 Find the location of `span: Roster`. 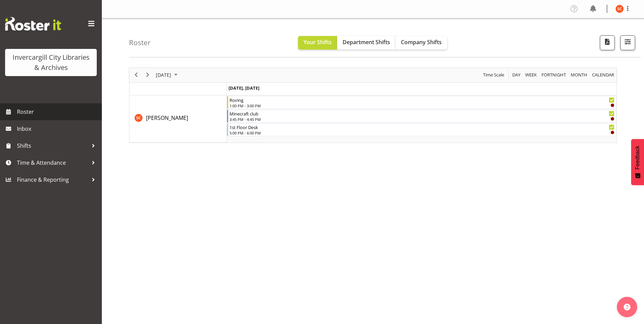

span: Roster is located at coordinates (57, 112).